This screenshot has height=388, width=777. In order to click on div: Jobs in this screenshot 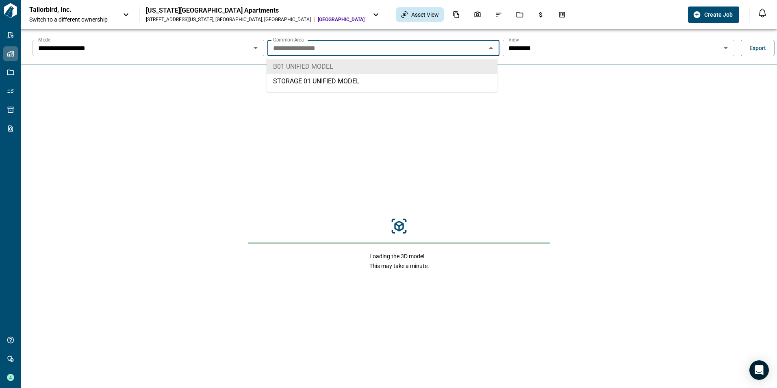, I will do `click(520, 15)`.